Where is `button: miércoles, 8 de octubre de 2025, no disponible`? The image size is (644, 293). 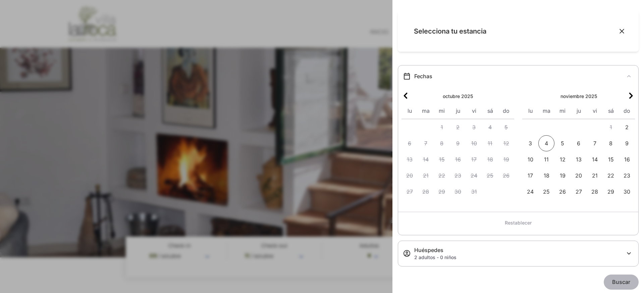 button: miércoles, 8 de octubre de 2025, no disponible is located at coordinates (441, 143).